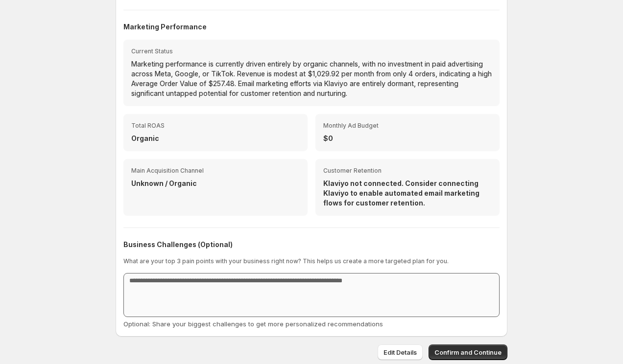 This screenshot has height=364, width=623. Describe the element at coordinates (408, 193) in the screenshot. I see `p: Klaviyo not connected. Consider connecting Klaviyo to enable automated email marketing flows for ...` at that location.